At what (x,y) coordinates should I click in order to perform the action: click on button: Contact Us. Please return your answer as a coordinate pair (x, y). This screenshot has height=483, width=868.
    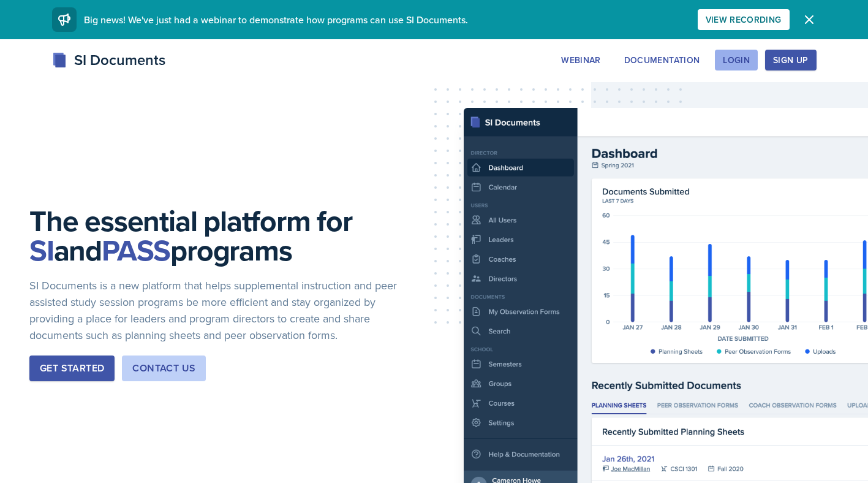
    Looking at the image, I should click on (164, 369).